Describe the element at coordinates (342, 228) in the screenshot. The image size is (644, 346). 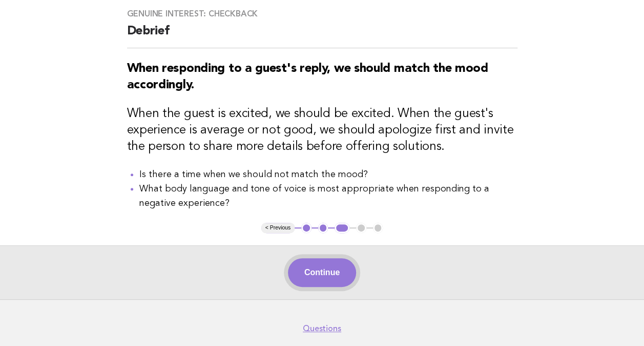
I see `button: 3` at that location.